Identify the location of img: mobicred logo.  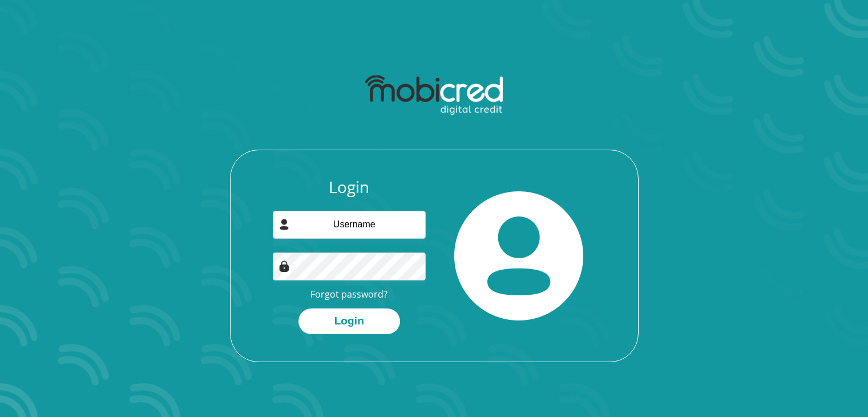
(434, 95).